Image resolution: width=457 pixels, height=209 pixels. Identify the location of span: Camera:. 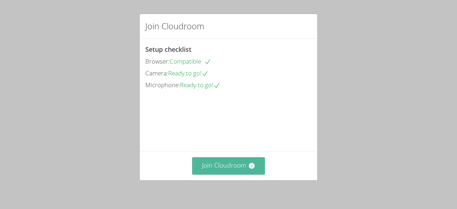
(157, 73).